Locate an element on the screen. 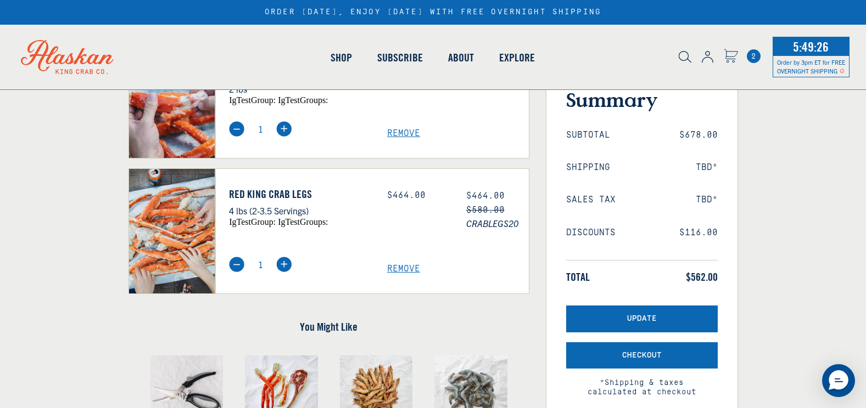 Image resolution: width=866 pixels, height=408 pixels. a: Red King Crab Legs is located at coordinates (300, 194).